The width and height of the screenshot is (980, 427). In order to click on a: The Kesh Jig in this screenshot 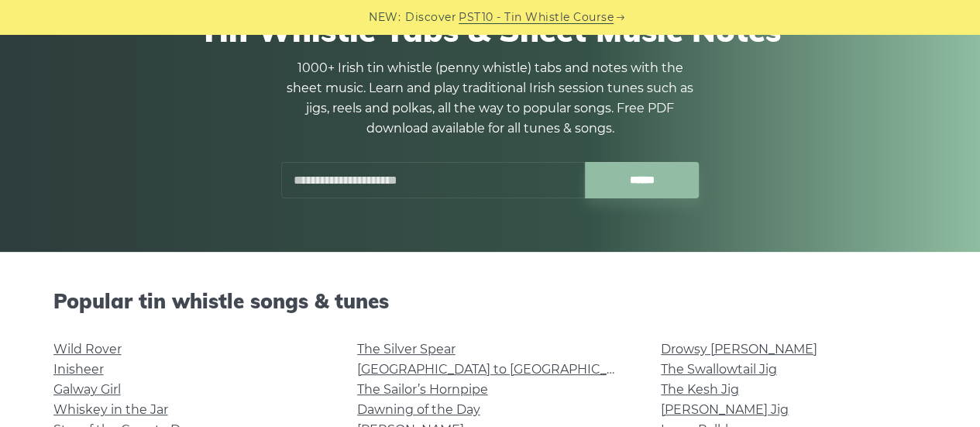, I will do `click(700, 389)`.